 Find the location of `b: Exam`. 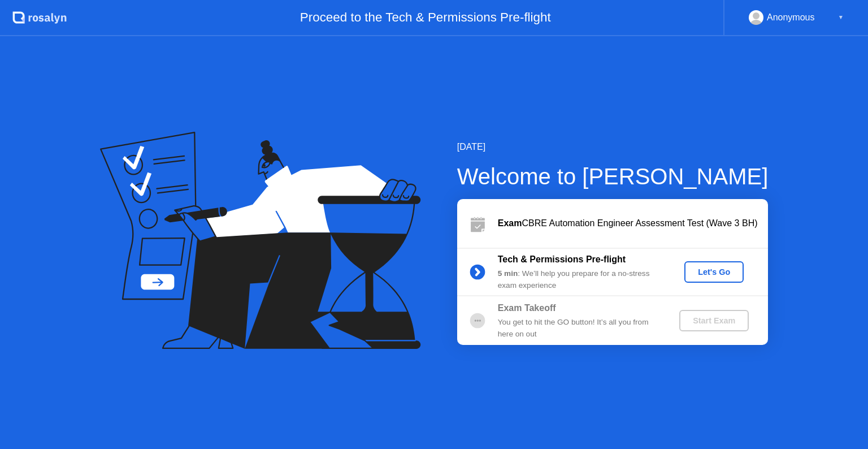

b: Exam is located at coordinates (510, 223).